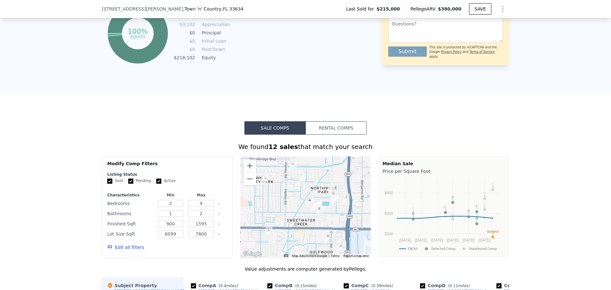  What do you see at coordinates (167, 174) in the screenshot?
I see `div: Listing Status` at bounding box center [167, 174].